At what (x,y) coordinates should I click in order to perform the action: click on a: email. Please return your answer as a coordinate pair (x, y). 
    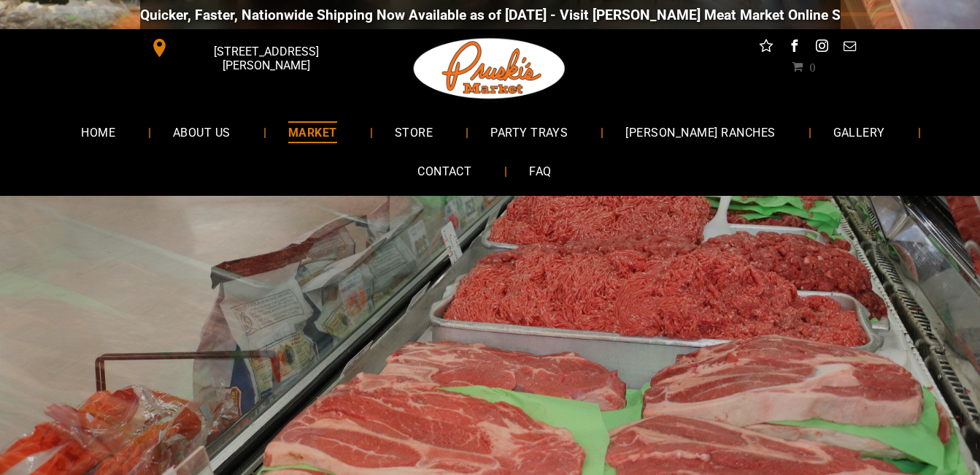
    Looking at the image, I should click on (850, 47).